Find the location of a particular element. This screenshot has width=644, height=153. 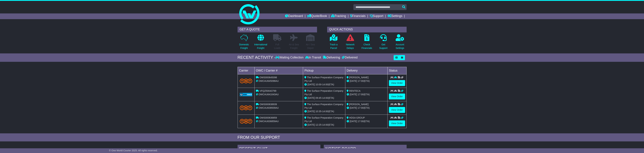

td: Delivery is located at coordinates (366, 70).